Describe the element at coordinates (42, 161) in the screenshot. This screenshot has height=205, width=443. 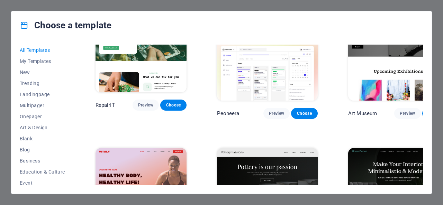
I see `span: Business` at that location.